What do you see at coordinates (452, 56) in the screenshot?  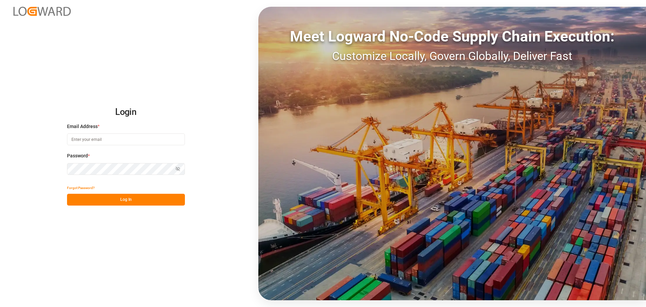 I see `div: Customize Locally, Govern Globally, Deliver Fast` at bounding box center [452, 56].